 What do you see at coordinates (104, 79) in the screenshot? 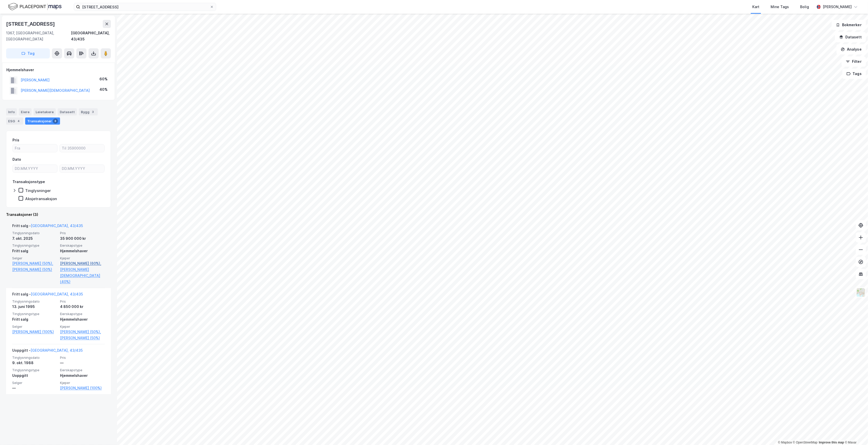
I see `div: 60%` at bounding box center [104, 79].